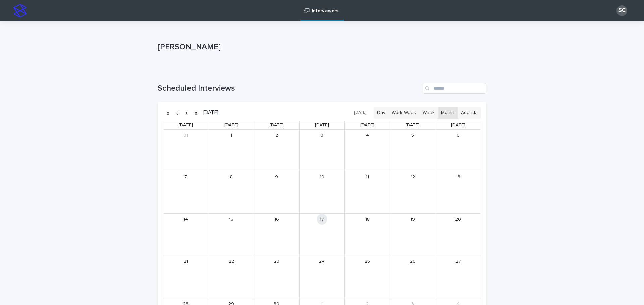 The width and height of the screenshot is (644, 305). I want to click on td: September 20, 2025, so click(458, 235).